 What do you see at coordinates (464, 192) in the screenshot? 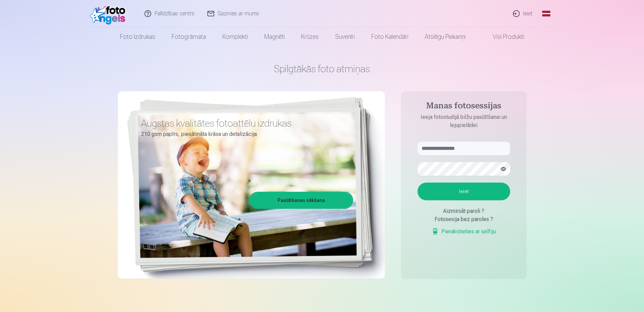
I see `button: Ieiet` at bounding box center [464, 192].